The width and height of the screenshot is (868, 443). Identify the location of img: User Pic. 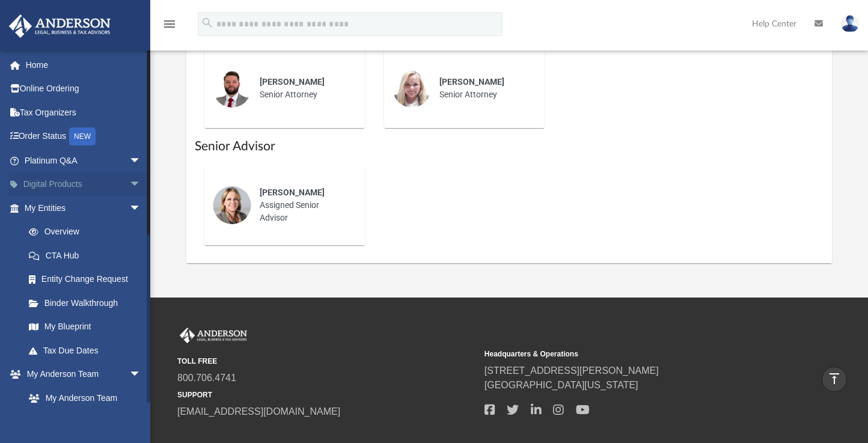
(850, 24).